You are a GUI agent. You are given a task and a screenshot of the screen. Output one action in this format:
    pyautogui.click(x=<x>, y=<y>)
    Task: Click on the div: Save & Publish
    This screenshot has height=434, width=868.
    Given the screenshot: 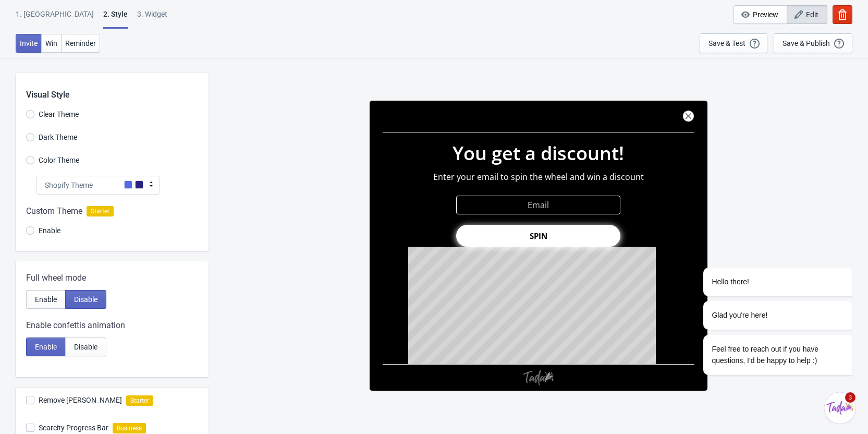 What is the action you would take?
    pyautogui.click(x=806, y=43)
    